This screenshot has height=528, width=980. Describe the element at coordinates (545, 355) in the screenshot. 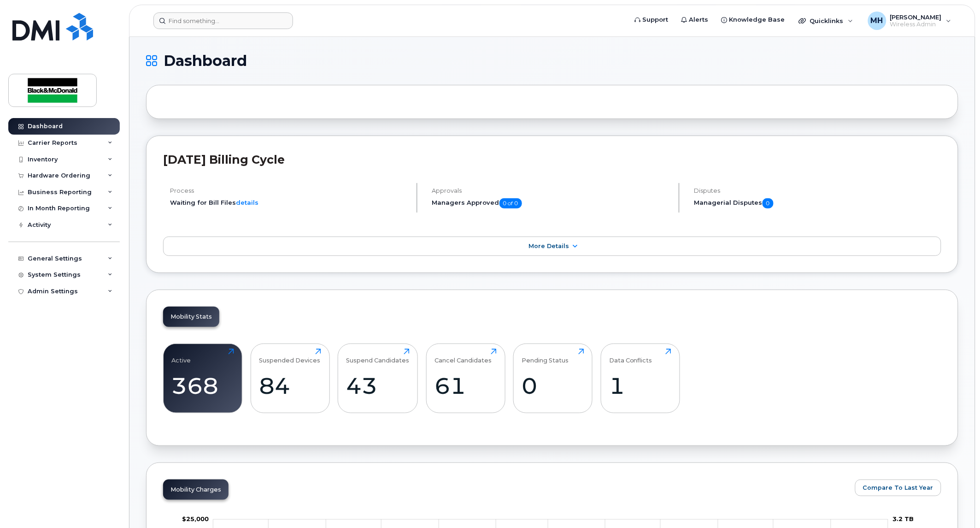

I see `div: Pending Status` at that location.